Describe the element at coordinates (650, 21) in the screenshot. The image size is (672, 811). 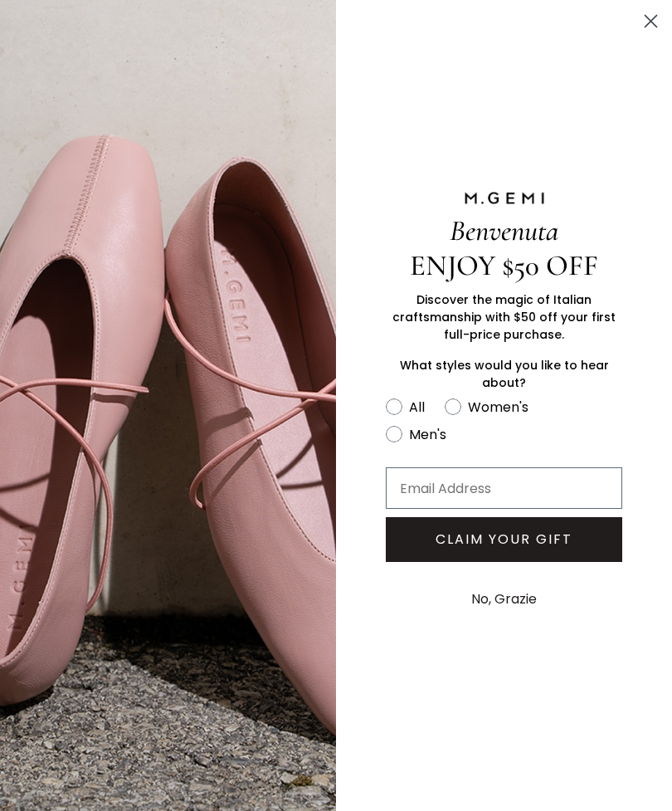
I see `button: Close dialog` at that location.